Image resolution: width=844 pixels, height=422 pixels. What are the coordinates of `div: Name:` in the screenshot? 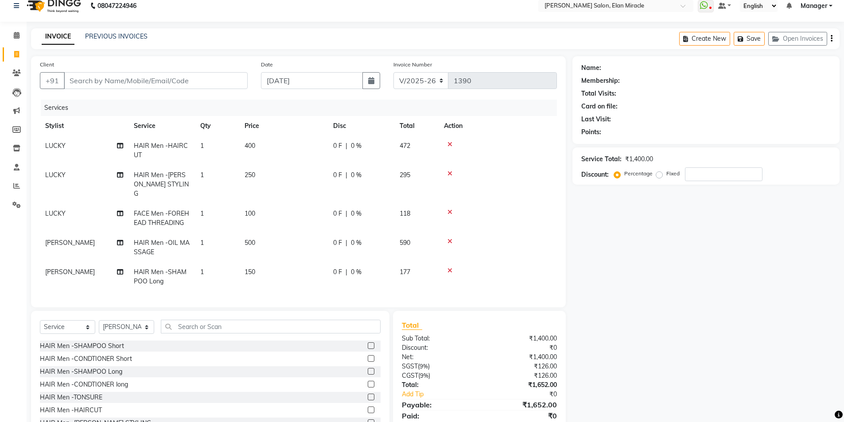 It's located at (591, 68).